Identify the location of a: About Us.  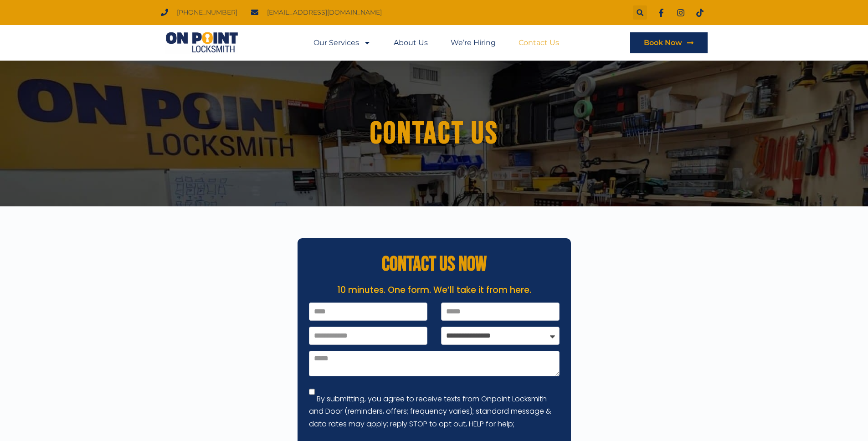
(410, 43).